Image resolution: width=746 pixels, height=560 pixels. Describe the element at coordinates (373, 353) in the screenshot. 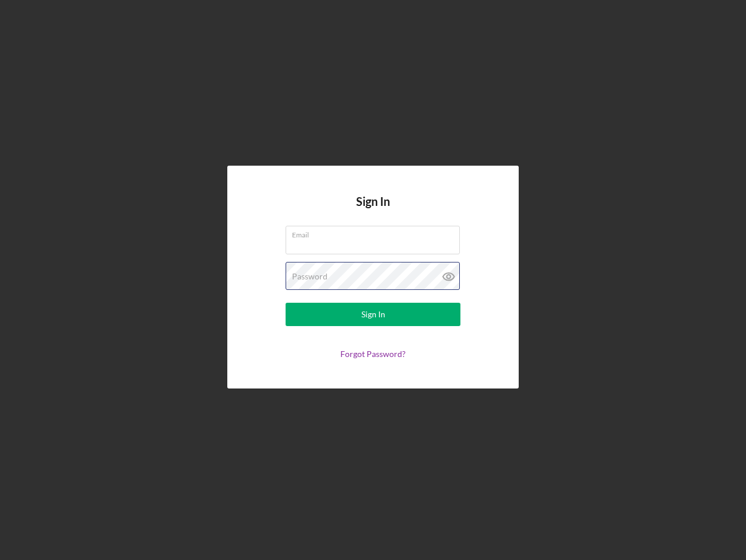

I see `a: Forgot Password?` at that location.